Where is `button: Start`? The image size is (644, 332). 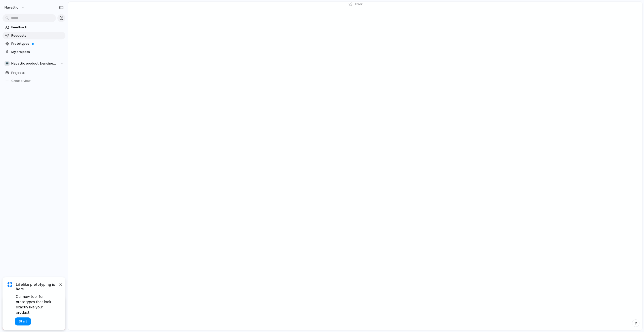 button: Start is located at coordinates (23, 321).